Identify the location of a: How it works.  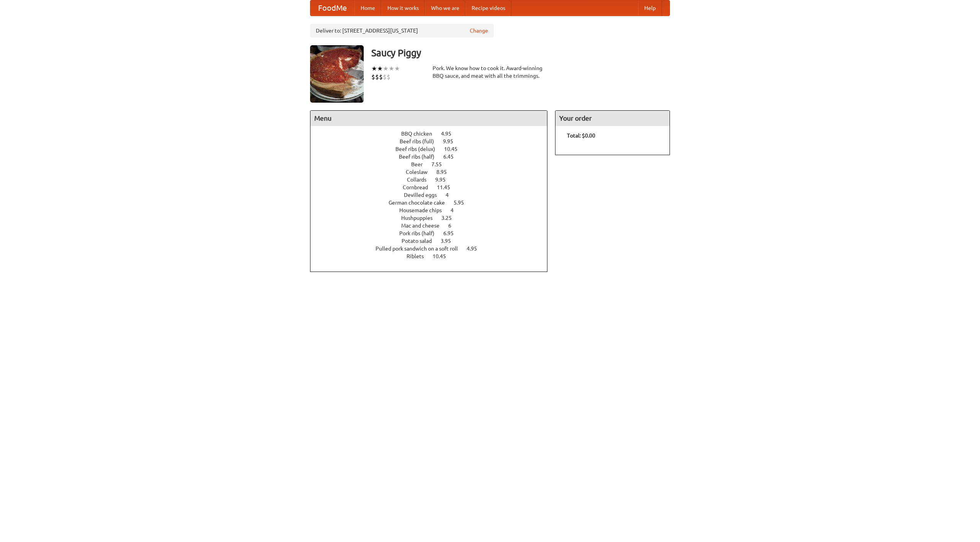
(403, 8).